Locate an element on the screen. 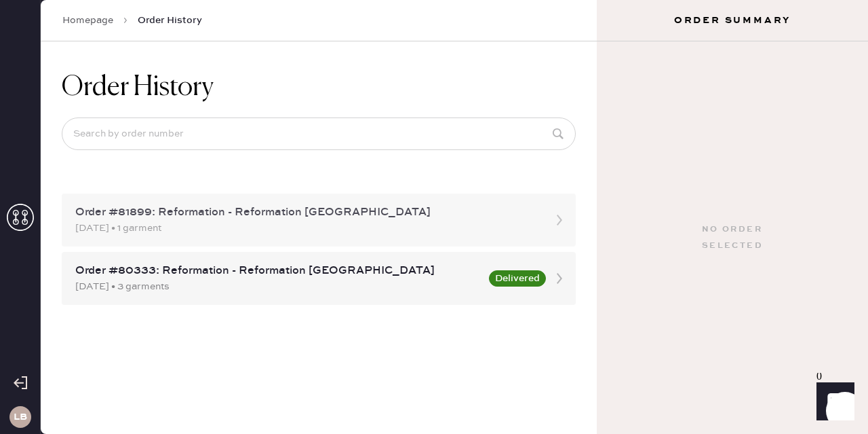 The image size is (868, 434). input: Search by order number is located at coordinates (319, 133).